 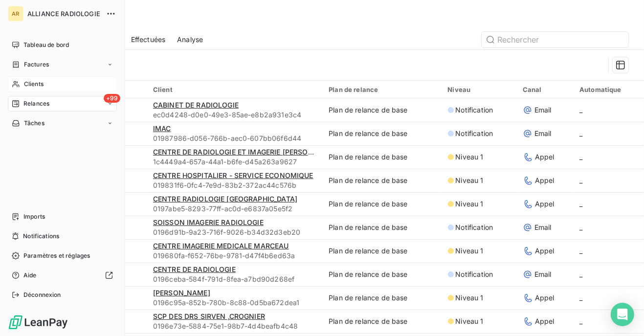 I want to click on span: Effectuées, so click(x=148, y=39).